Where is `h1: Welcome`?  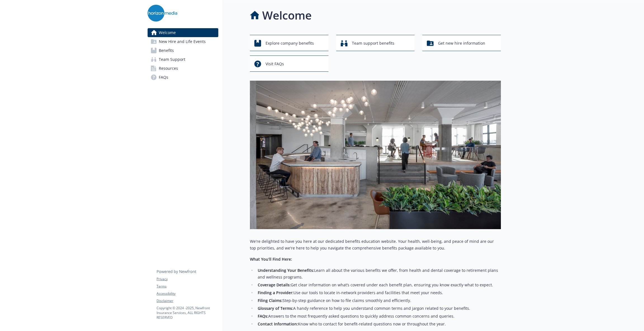
h1: Welcome is located at coordinates (287, 16).